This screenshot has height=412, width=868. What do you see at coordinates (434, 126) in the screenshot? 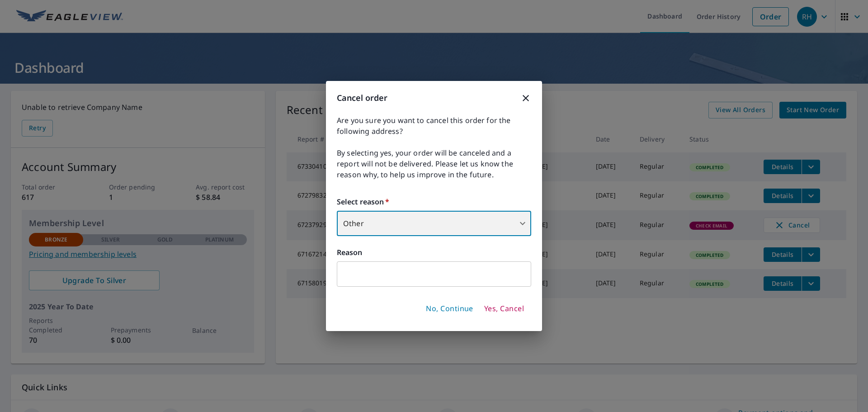
I see `span: Are you sure you want to cancel this order for the following address?` at bounding box center [434, 126].